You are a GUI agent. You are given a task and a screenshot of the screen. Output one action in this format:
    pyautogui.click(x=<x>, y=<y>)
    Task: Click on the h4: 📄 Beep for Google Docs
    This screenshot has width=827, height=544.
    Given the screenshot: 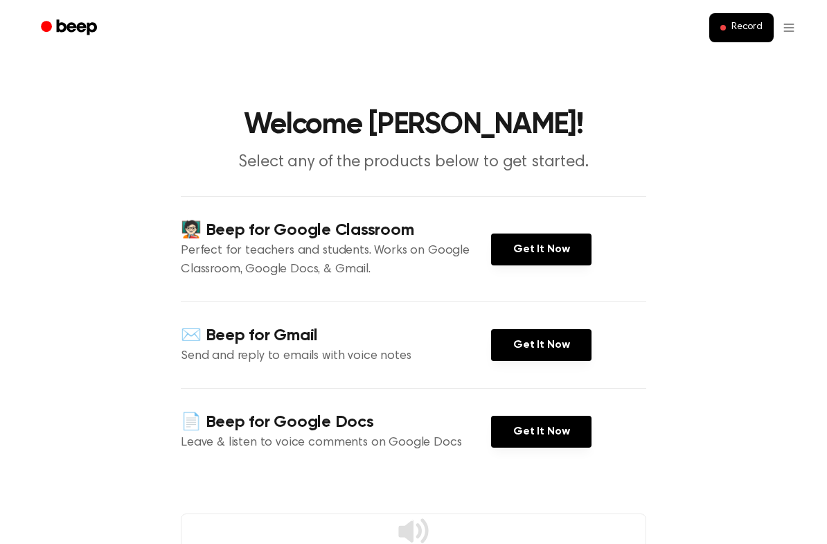 What is the action you would take?
    pyautogui.click(x=336, y=422)
    